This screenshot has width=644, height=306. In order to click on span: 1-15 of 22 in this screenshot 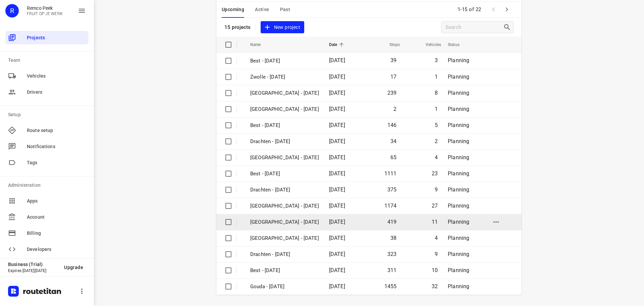, I will do `click(470, 9)`.